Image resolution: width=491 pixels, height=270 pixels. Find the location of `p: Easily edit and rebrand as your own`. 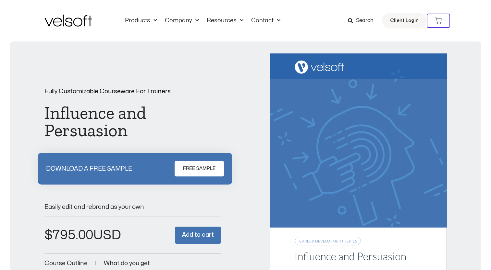

p: Easily edit and rebrand as your own is located at coordinates (133, 207).